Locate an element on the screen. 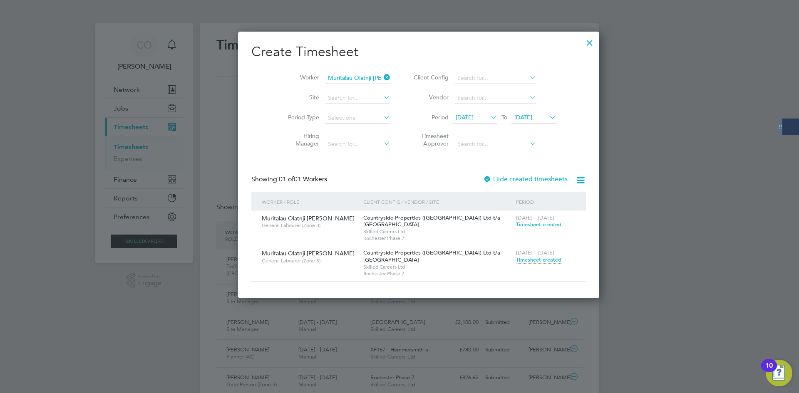  input: Select one is located at coordinates (357, 118).